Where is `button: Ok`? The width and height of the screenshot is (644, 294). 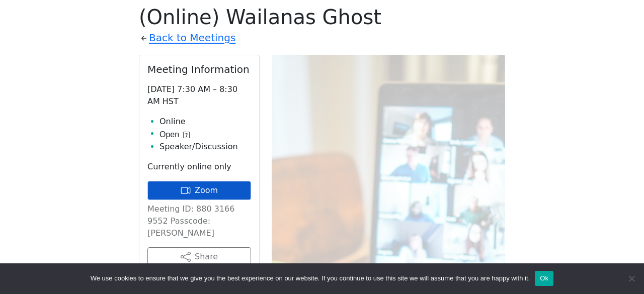
button: Ok is located at coordinates (544, 279).